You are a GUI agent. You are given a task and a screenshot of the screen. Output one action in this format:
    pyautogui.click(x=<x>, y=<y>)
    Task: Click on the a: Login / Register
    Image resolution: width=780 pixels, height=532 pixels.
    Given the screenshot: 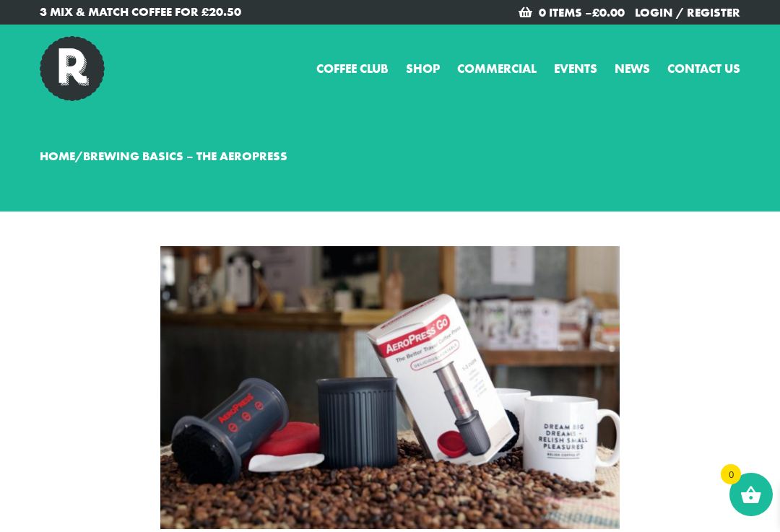 What is the action you would take?
    pyautogui.click(x=687, y=12)
    